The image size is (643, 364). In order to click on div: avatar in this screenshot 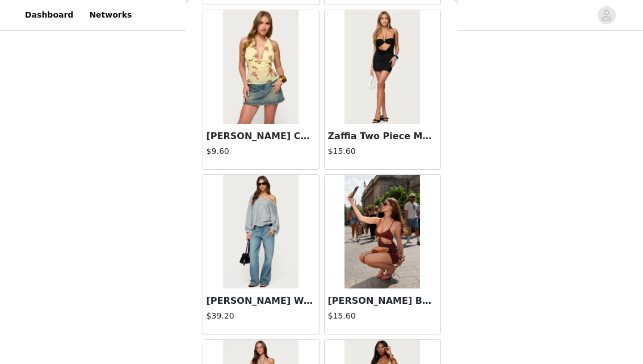, I will do `click(606, 15)`.